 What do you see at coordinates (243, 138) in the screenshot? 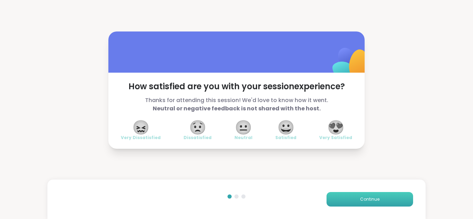
I see `span: Neutral` at bounding box center [243, 138].